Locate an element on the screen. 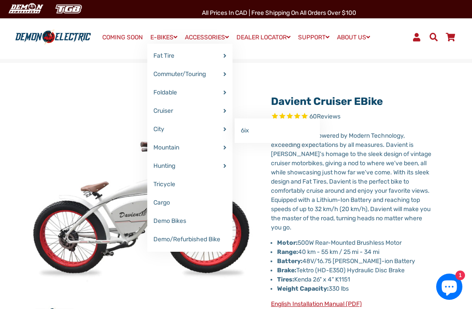  a: COMING SOON is located at coordinates (122, 38).